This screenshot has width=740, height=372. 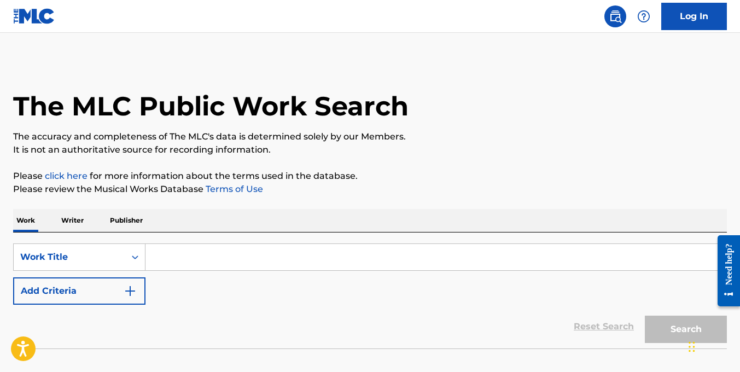 What do you see at coordinates (713, 346) in the screenshot?
I see `div: Chat Widget` at bounding box center [713, 346].